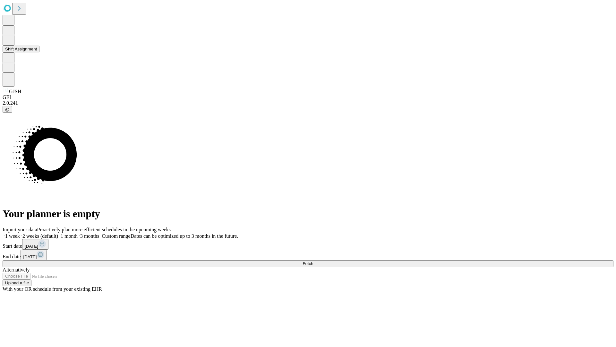 This screenshot has height=347, width=616. What do you see at coordinates (308, 213) in the screenshot?
I see `h1: Your planner is empty` at bounding box center [308, 213].